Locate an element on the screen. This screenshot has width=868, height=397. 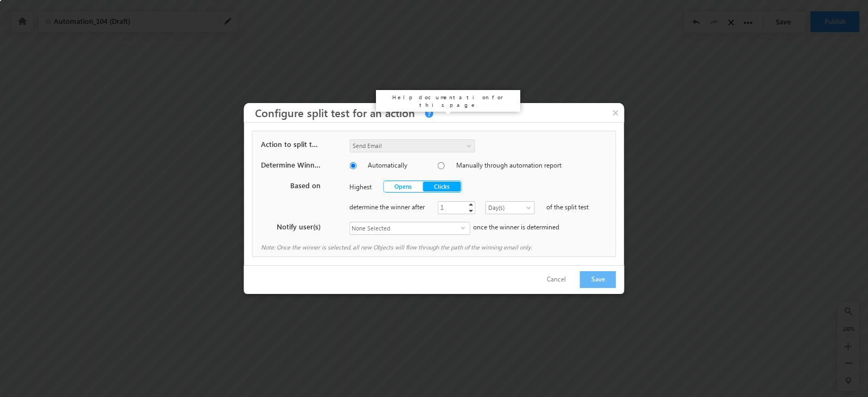
a: Day(s) is located at coordinates (510, 208).